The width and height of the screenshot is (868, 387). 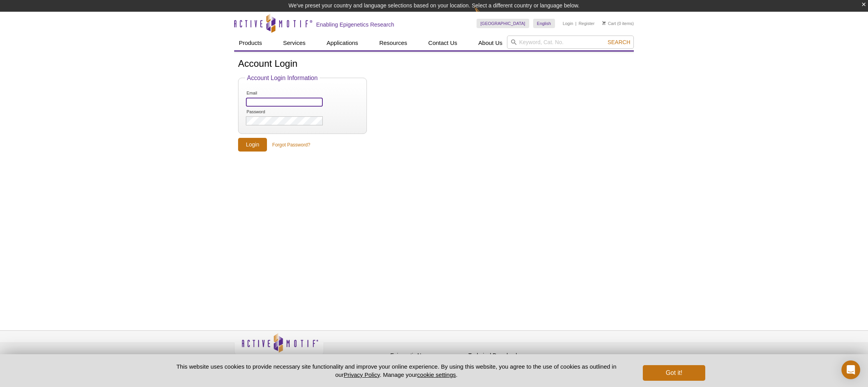 I want to click on img: Your Cart, so click(x=604, y=23).